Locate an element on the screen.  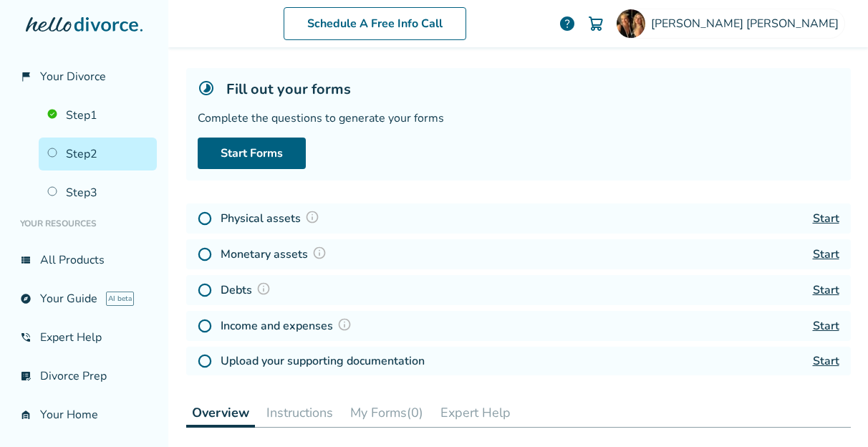
img: Amy Harrison is located at coordinates (631, 24).